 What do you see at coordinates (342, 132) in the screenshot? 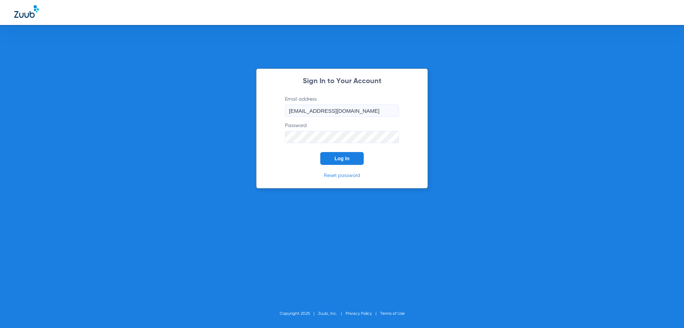
I see `label: Password` at bounding box center [342, 132].